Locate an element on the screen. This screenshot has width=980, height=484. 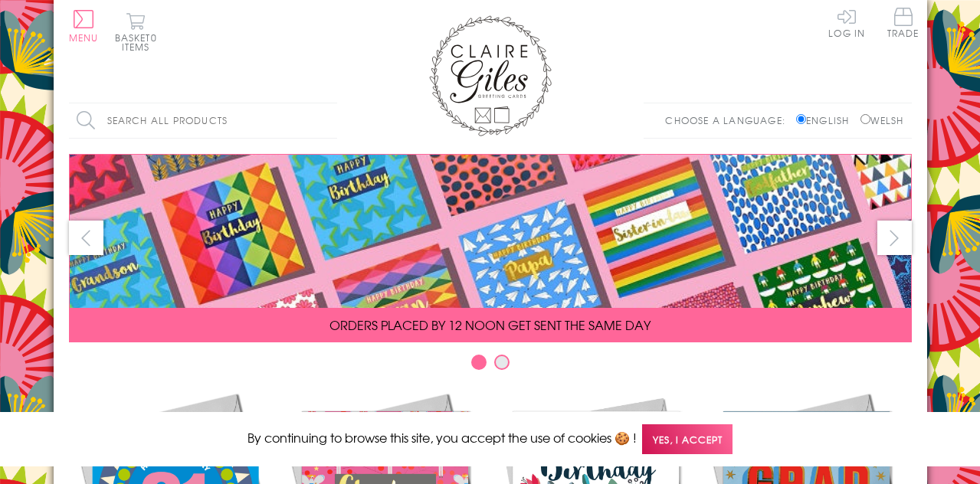
div: Carousel Pagination is located at coordinates (490, 365).